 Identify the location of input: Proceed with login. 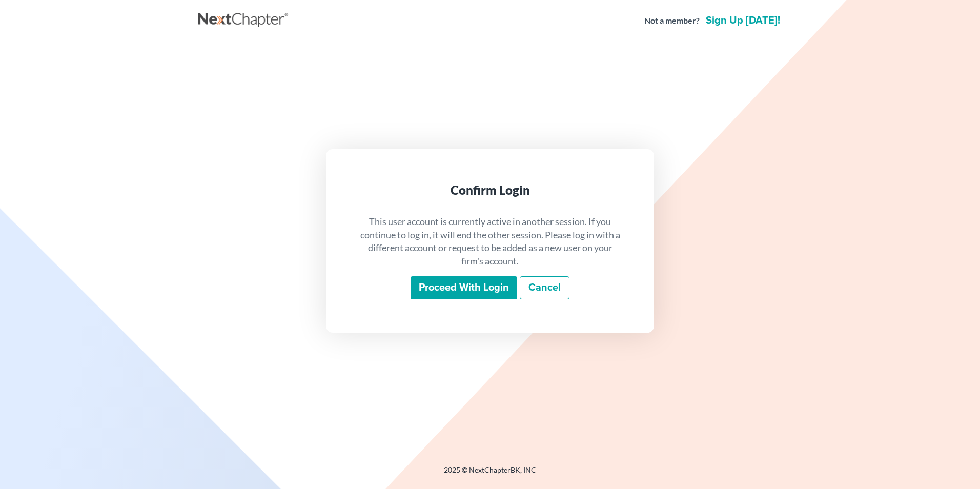
(463, 288).